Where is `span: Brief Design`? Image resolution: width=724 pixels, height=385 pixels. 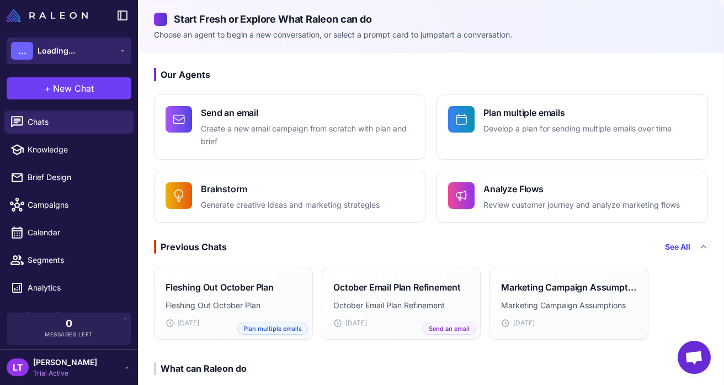
span: Brief Design is located at coordinates (76, 177).